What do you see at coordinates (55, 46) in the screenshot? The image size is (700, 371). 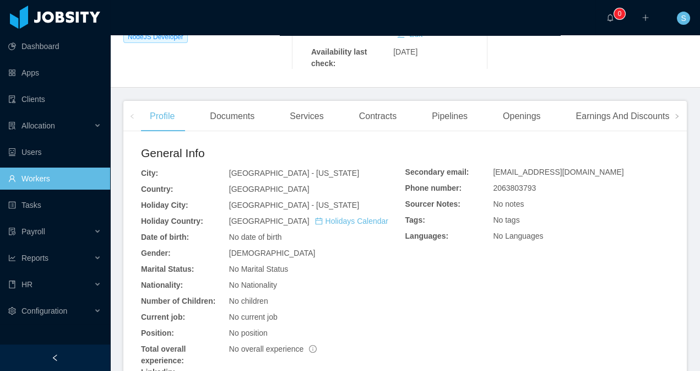 I see `a: icon: pie-chartDashboard` at bounding box center [55, 46].